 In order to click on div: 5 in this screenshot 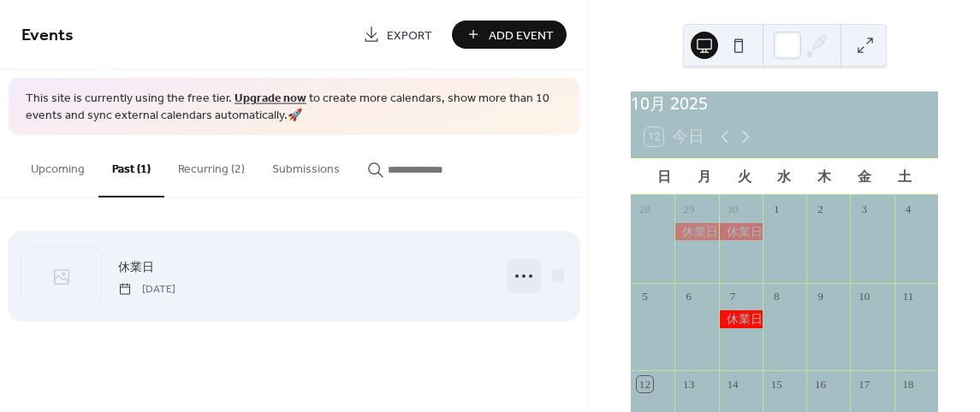, I will do `click(644, 297)`.